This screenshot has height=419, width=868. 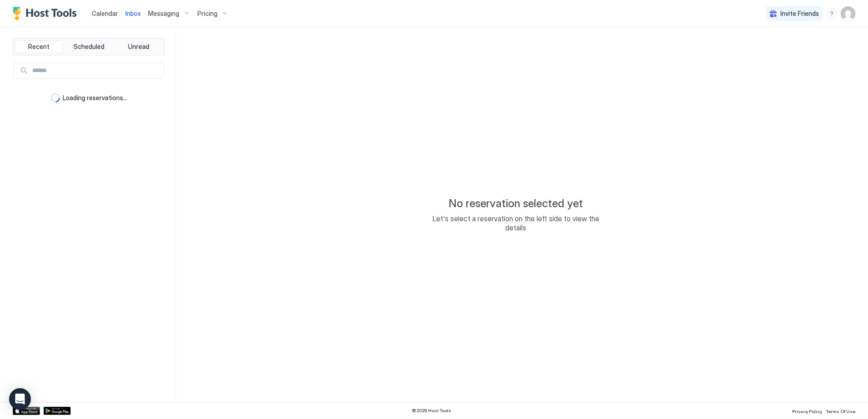 I want to click on div: tab-group, so click(x=88, y=47).